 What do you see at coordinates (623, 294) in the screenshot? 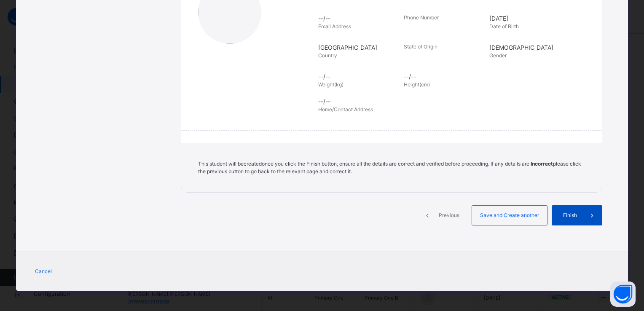
I see `button: Open asap` at bounding box center [623, 294].